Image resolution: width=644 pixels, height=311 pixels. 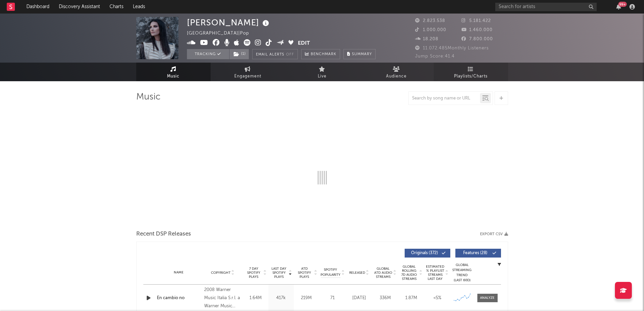 What do you see at coordinates (476, 21) in the screenshot?
I see `span: 5.181.422` at bounding box center [476, 21].